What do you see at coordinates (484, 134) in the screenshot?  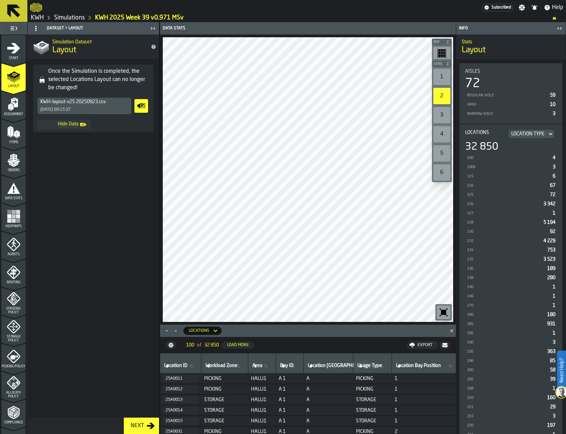 I see `div: Locations` at bounding box center [484, 134].